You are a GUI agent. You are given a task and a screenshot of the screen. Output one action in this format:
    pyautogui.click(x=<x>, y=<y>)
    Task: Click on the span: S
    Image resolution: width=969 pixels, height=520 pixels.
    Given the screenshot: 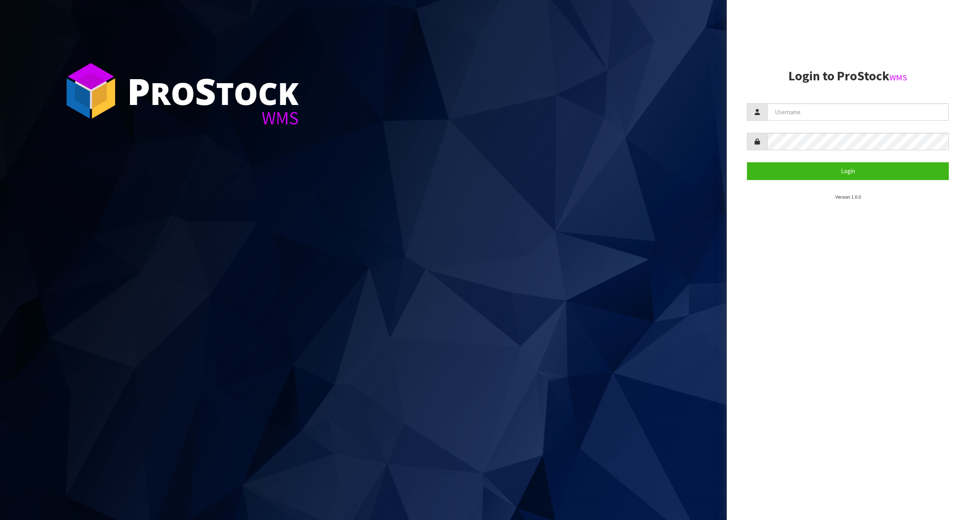 What is the action you would take?
    pyautogui.click(x=205, y=91)
    